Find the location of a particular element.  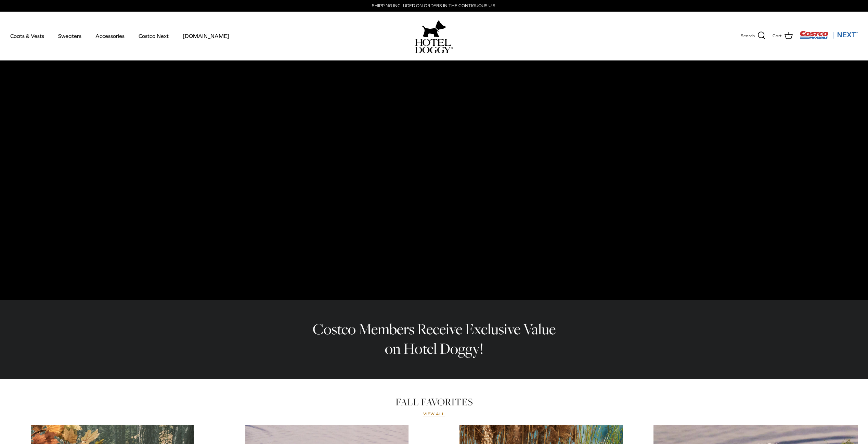

a: Accessories is located at coordinates (110, 36).